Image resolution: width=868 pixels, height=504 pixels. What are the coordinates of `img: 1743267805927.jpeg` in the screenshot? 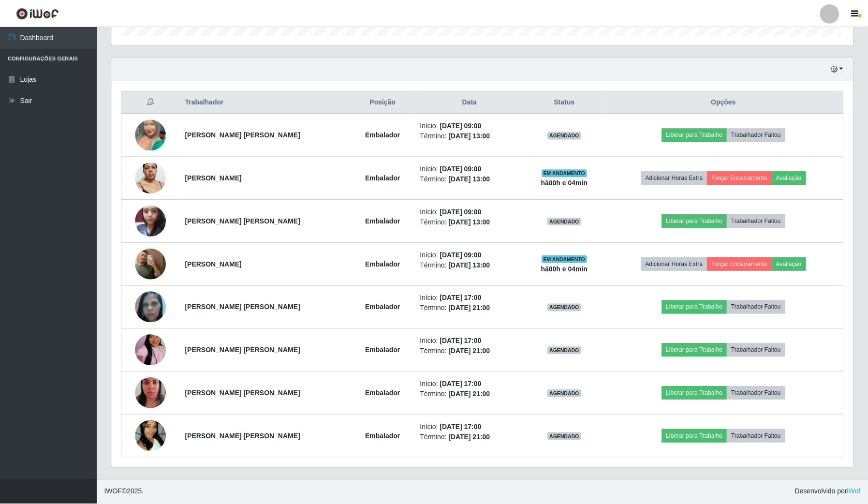 It's located at (151, 436).